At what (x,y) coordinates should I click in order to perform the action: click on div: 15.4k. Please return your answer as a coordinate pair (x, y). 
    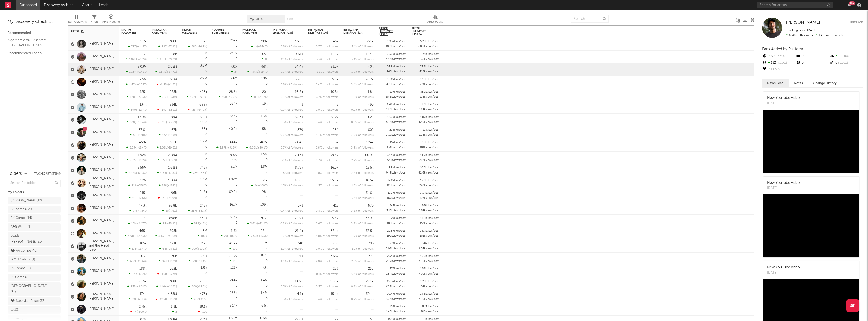
    Looking at the image, I should click on (370, 54).